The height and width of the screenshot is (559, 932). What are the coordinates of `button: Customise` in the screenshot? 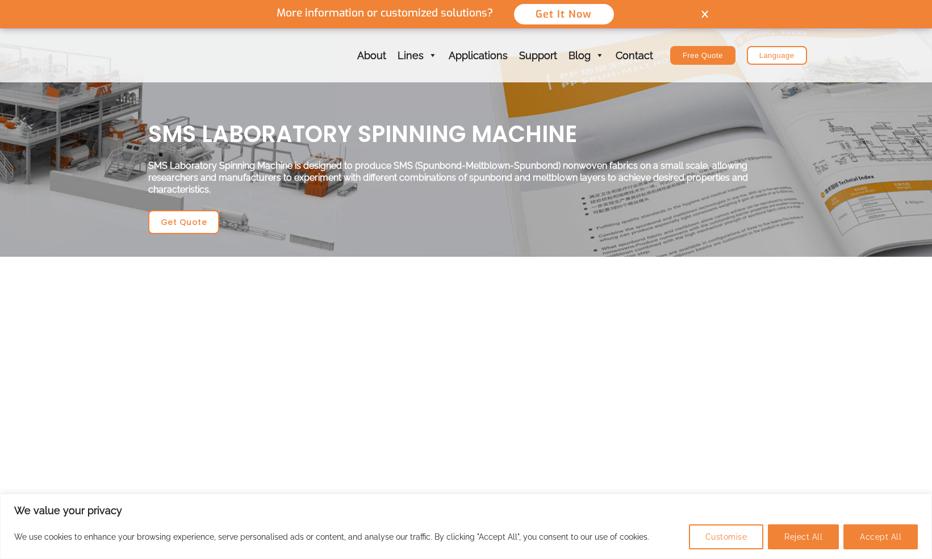 It's located at (726, 537).